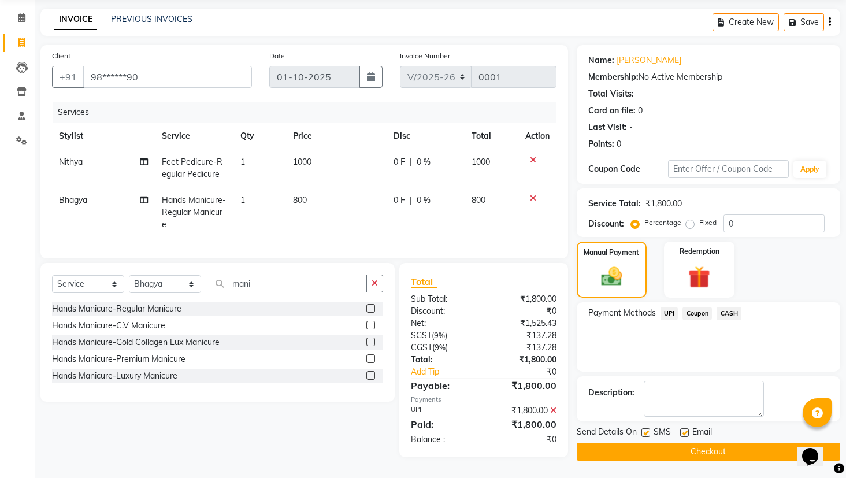 This screenshot has height=478, width=846. What do you see at coordinates (70, 162) in the screenshot?
I see `span: Nithya` at bounding box center [70, 162].